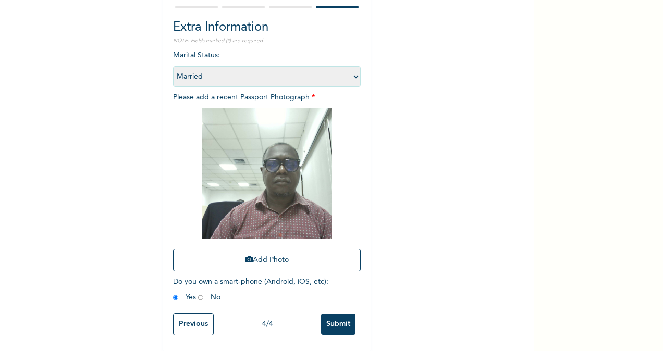  What do you see at coordinates (267, 41) in the screenshot?
I see `p: NOTE: Fields marked (*) are required` at bounding box center [267, 41].